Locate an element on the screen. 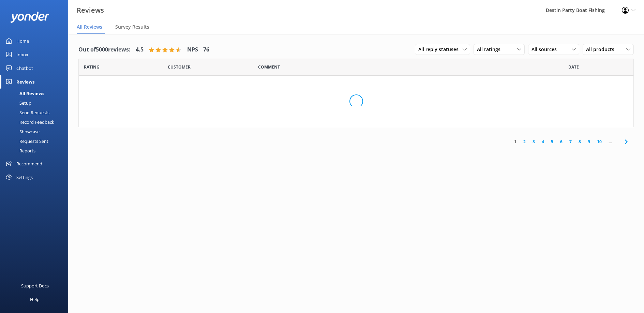 This screenshot has height=313, width=644. a: 7 is located at coordinates (570, 142).